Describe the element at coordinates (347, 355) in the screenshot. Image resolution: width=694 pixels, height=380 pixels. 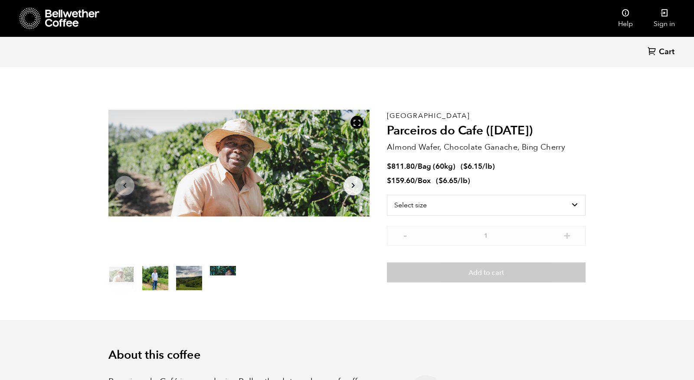
I see `h2: About this coffee` at that location.